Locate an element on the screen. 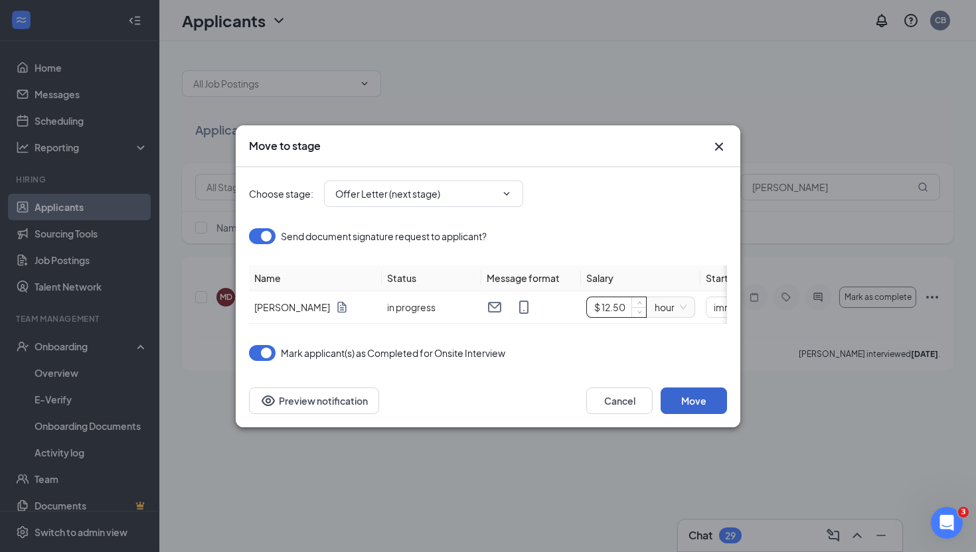 The width and height of the screenshot is (976, 552). th: Start date is located at coordinates (800, 278).